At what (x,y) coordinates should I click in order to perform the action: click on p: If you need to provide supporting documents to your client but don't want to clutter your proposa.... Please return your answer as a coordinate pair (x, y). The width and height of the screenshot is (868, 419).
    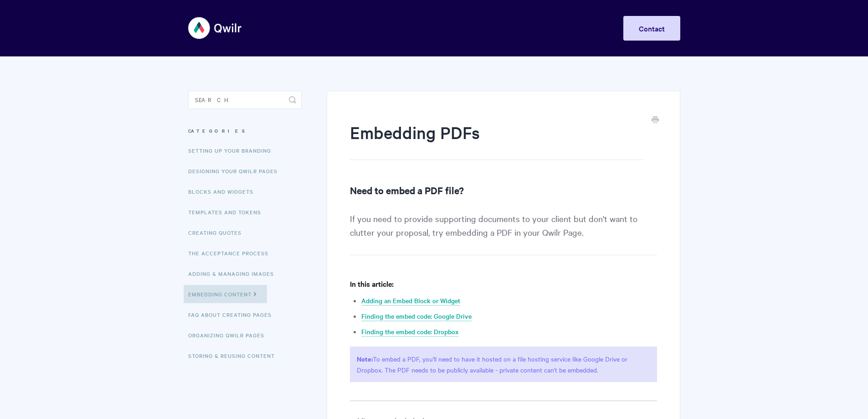
    Looking at the image, I should click on (503, 233).